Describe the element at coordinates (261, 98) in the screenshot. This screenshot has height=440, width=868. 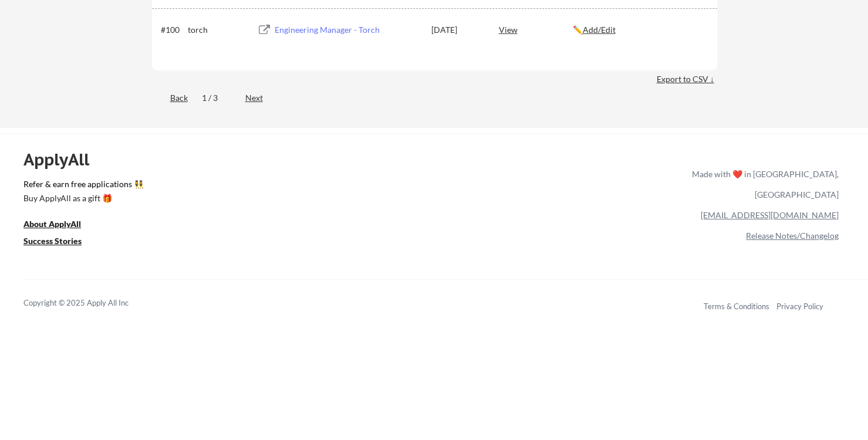
I see `div: Next` at that location.